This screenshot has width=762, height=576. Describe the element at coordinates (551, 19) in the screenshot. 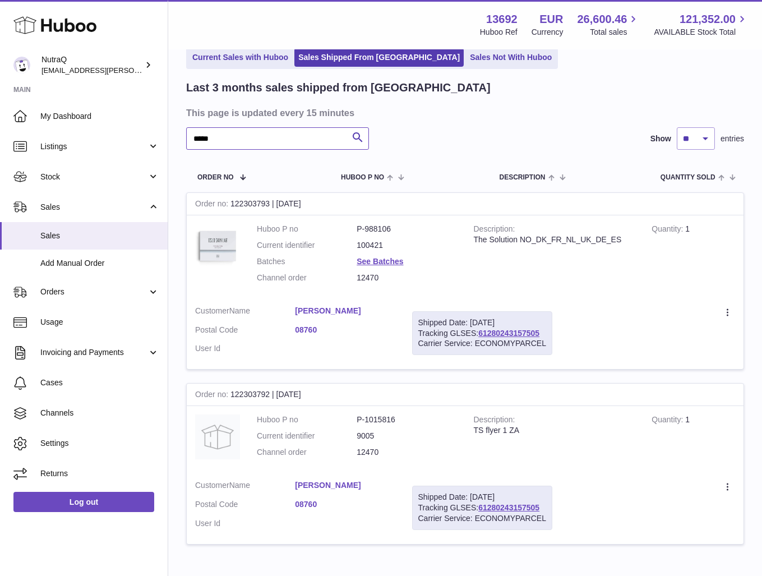

I see `strong: EUR` at that location.